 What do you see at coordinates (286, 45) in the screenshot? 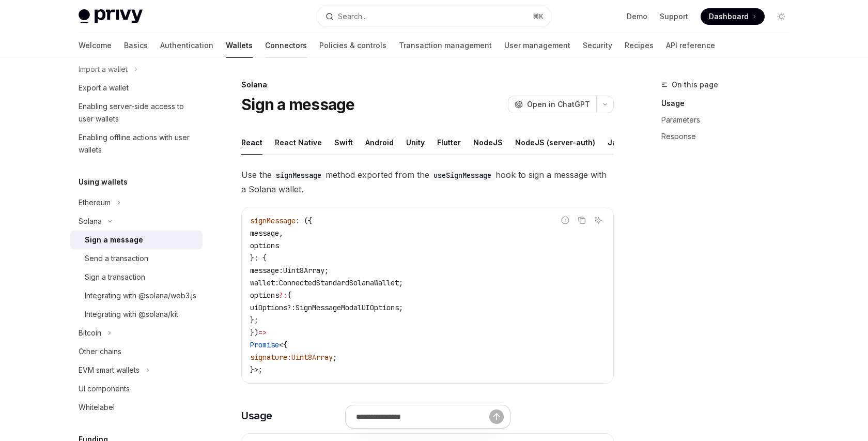
I see `a: Connectors` at bounding box center [286, 45].